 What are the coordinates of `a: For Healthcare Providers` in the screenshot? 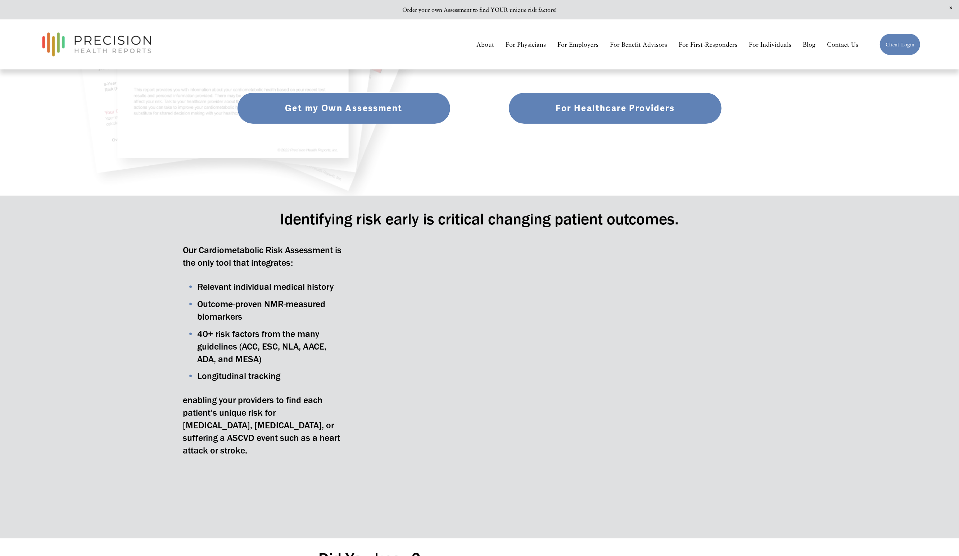 It's located at (615, 108).